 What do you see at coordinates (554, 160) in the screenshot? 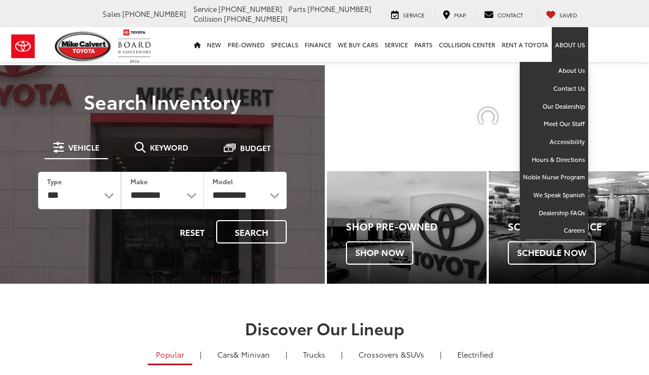
I see `a: Hours & Directions` at bounding box center [554, 160].